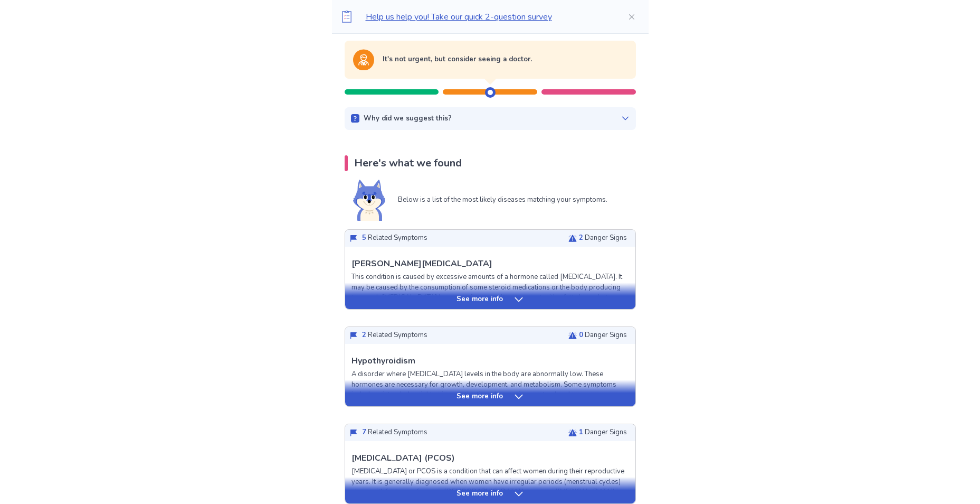  What do you see at coordinates (457, 59) in the screenshot?
I see `p: It's not urgent, but consider seeing a doctor.` at bounding box center [457, 59].